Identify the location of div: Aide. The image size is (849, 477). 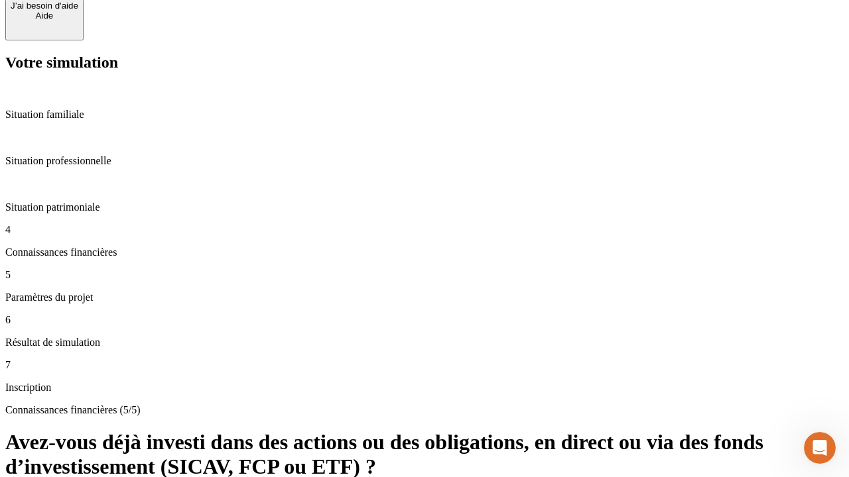
(44, 15).